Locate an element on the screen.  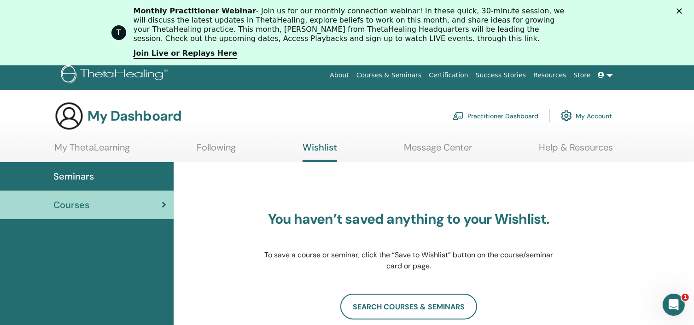
img: chalkboard-teacher.svg is located at coordinates (458, 116).